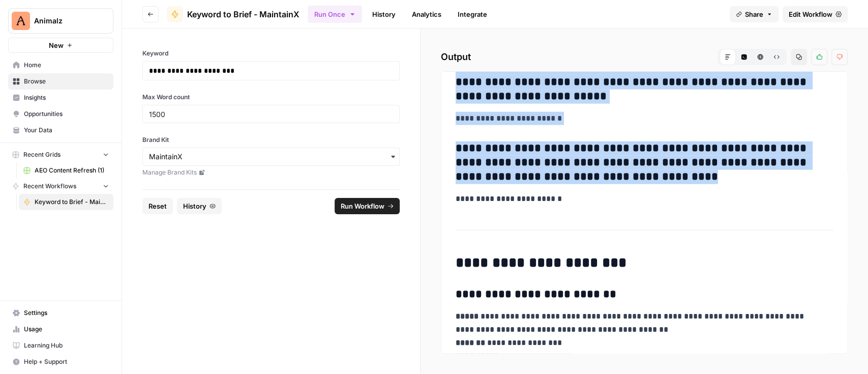 The width and height of the screenshot is (868, 374). What do you see at coordinates (362, 206) in the screenshot?
I see `span: Run Workflow` at bounding box center [362, 206].